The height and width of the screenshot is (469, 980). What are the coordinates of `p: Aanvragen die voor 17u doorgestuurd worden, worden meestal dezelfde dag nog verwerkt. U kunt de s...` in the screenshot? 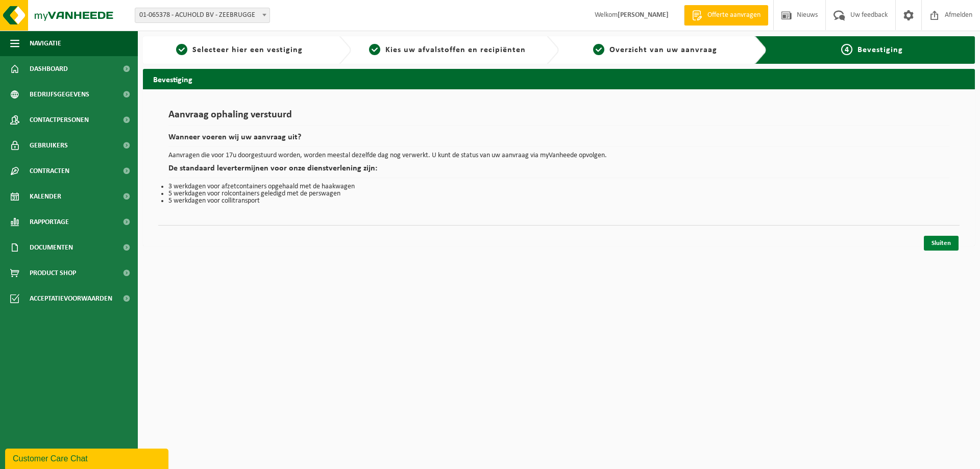 It's located at (559, 156).